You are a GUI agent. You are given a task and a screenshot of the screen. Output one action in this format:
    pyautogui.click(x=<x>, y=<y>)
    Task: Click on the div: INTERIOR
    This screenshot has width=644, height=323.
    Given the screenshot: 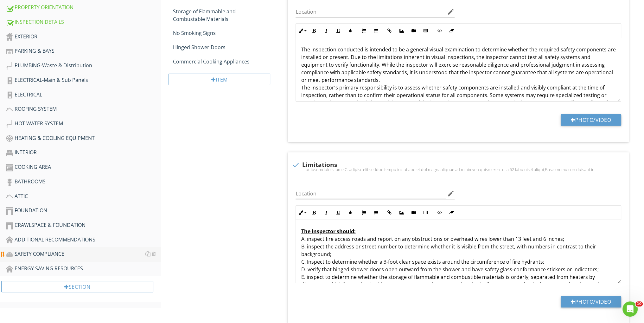 What is the action you would take?
    pyautogui.click(x=83, y=153)
    